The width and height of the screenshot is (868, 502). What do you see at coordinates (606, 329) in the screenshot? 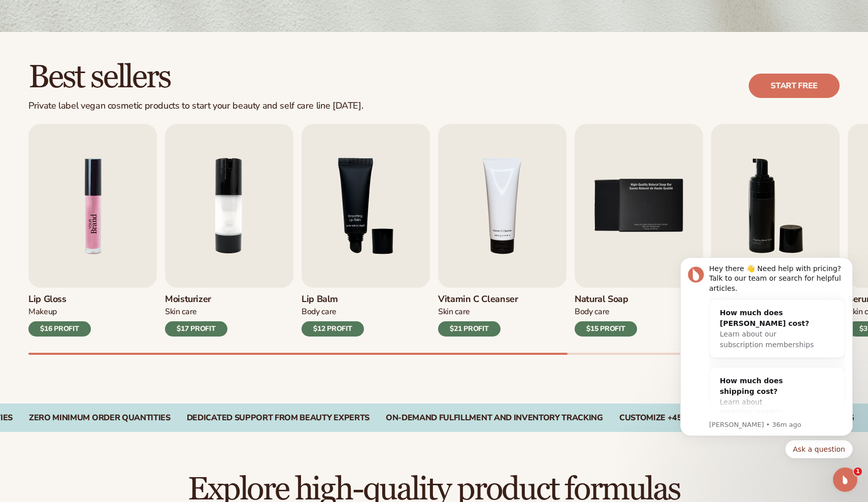
I see `div: $15 PROFIT` at bounding box center [606, 329].